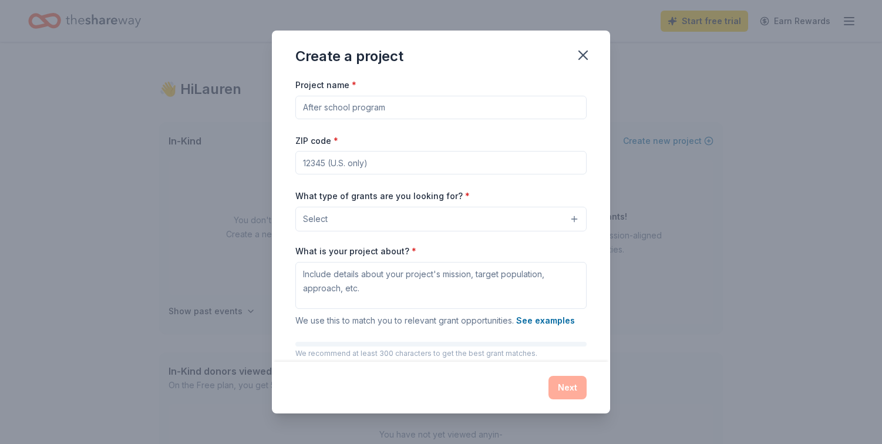 The image size is (882, 444). I want to click on p: We recommend at least 300 characters to get the best grant matches., so click(441, 353).